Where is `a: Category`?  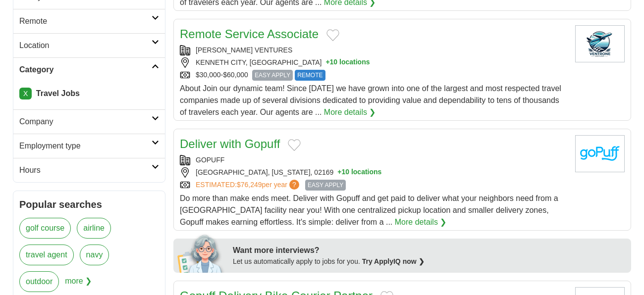 a: Category is located at coordinates (89, 69).